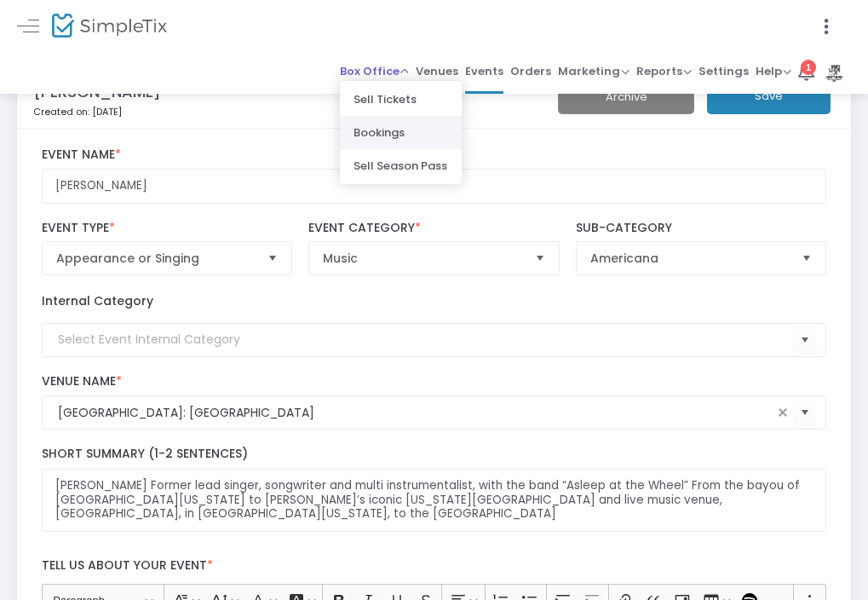  What do you see at coordinates (625, 97) in the screenshot?
I see `button: Archive` at bounding box center [625, 97].